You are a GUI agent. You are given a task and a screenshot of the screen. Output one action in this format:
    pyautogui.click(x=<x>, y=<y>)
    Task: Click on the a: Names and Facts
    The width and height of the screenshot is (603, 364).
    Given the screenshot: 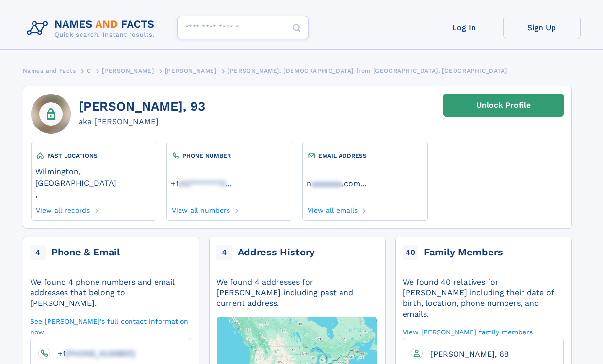 What is the action you would take?
    pyautogui.click(x=49, y=70)
    